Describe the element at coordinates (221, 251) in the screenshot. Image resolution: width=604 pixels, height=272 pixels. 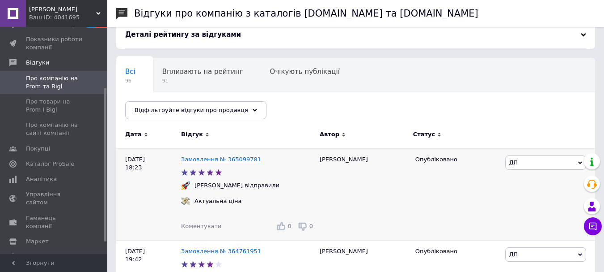
I see `a: Замовлення № 364761951` at that location.